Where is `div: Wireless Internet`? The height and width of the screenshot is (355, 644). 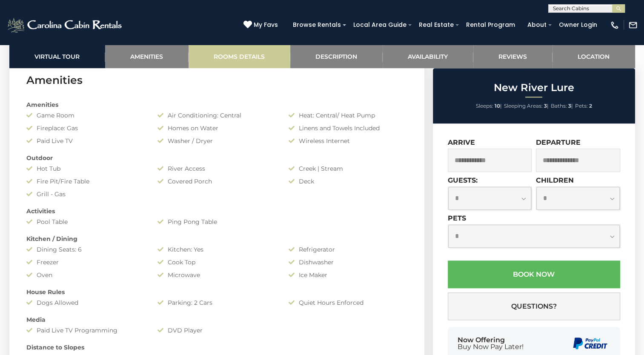 div: Wireless Internet is located at coordinates (348, 141).